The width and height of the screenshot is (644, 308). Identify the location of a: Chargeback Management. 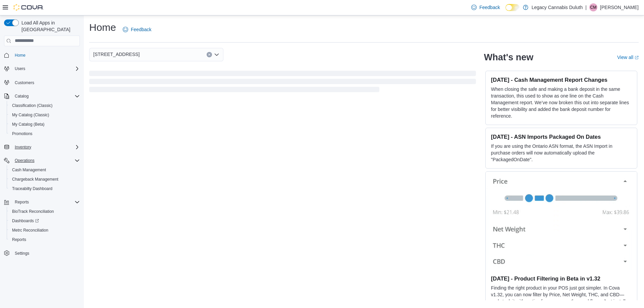
(35, 179).